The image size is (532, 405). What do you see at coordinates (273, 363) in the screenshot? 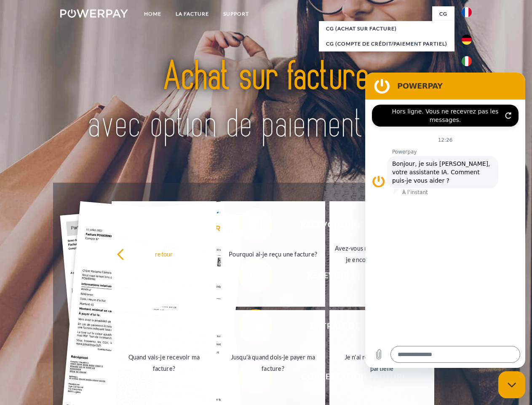
I see `div: Jusqu'à quand dois-je payer ma facture?` at bounding box center [273, 363].